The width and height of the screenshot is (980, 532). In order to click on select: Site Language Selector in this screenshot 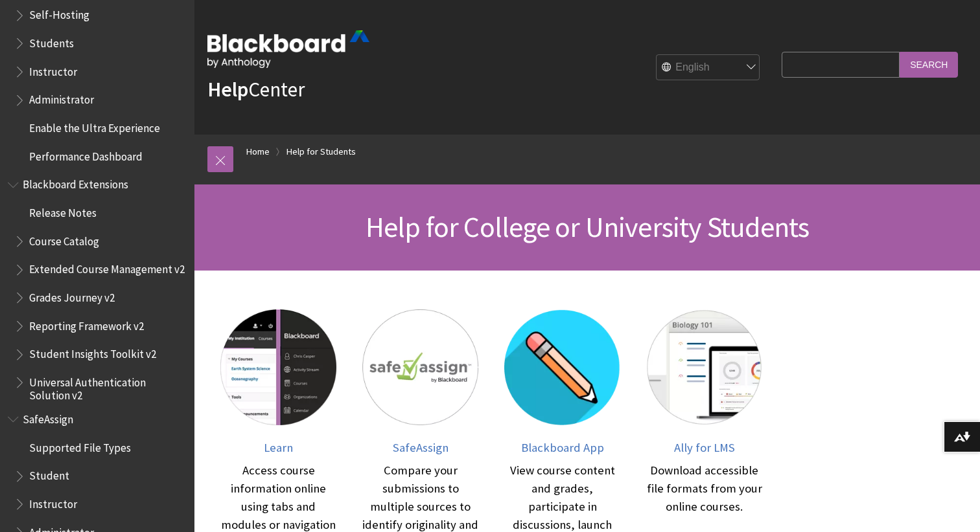, I will do `click(708, 68)`.